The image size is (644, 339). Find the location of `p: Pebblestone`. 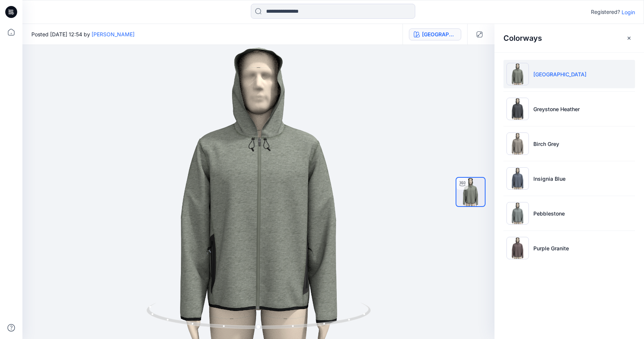

p: Pebblestone is located at coordinates (549, 213).